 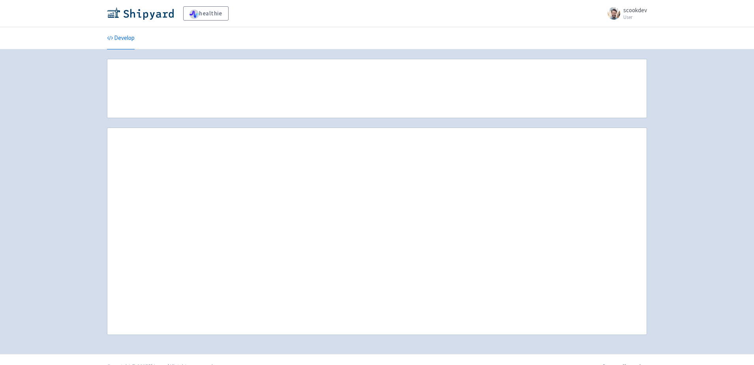 What do you see at coordinates (635, 17) in the screenshot?
I see `small: User` at bounding box center [635, 17].